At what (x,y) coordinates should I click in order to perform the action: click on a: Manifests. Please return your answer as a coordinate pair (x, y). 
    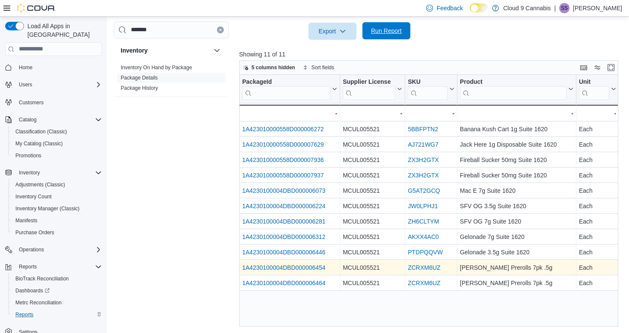
    Looking at the image, I should click on (26, 221).